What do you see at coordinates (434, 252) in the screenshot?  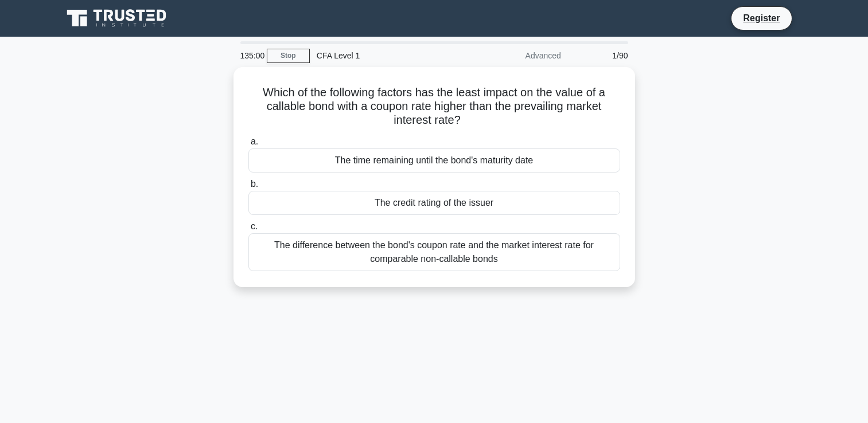 I see `div: The difference between the bond's coupon rate and the market interest rate for comparable non-cal...` at bounding box center [434, 252].